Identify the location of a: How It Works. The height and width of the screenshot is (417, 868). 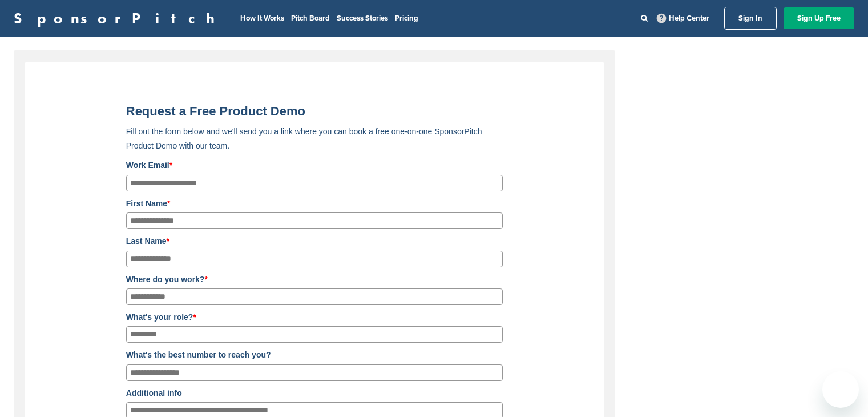
(262, 18).